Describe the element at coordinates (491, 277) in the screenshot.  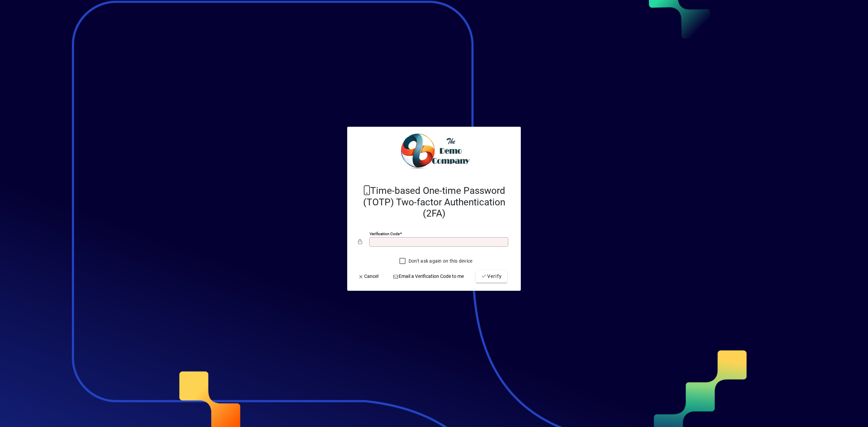
I see `button: Verify` at that location.